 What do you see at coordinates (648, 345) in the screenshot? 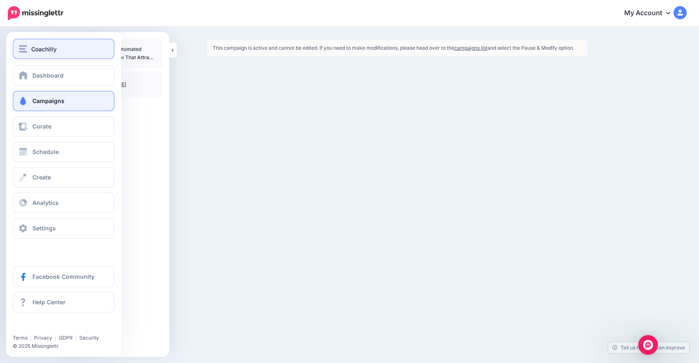
I see `div: Open Intercom Messenger` at bounding box center [648, 345].